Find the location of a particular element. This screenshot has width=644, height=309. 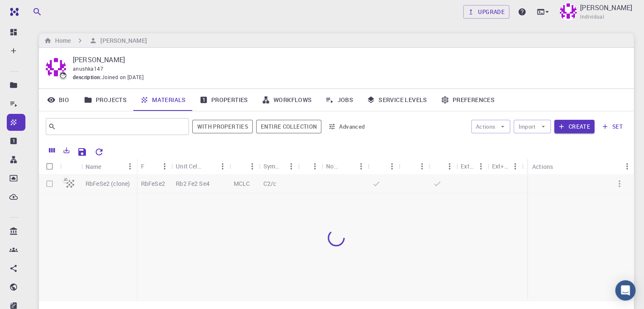

button: Columns is located at coordinates (52, 150).